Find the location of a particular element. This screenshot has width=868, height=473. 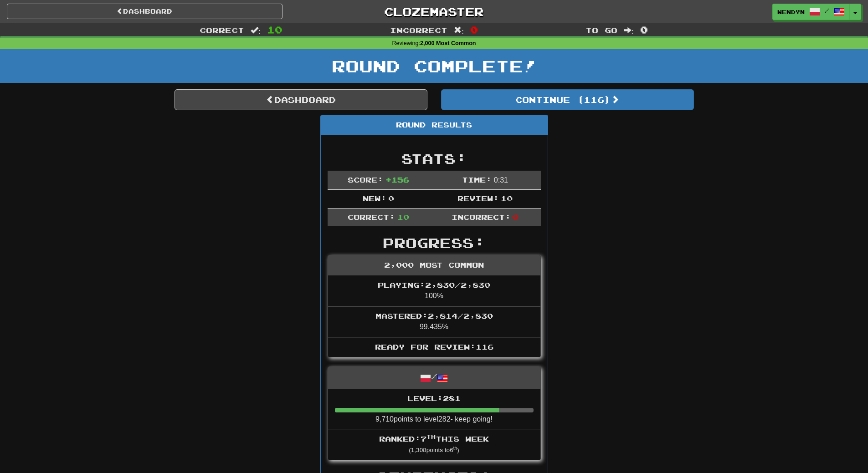

span: Time: is located at coordinates (477, 179).